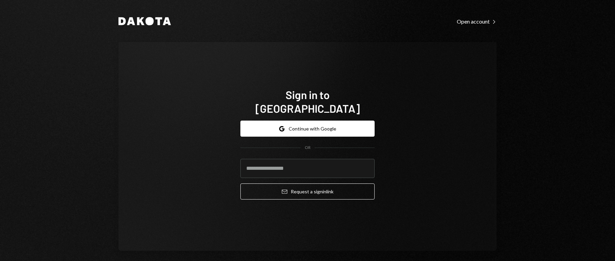 The image size is (615, 261). What do you see at coordinates (476, 22) in the screenshot?
I see `div: Open account` at bounding box center [476, 22].